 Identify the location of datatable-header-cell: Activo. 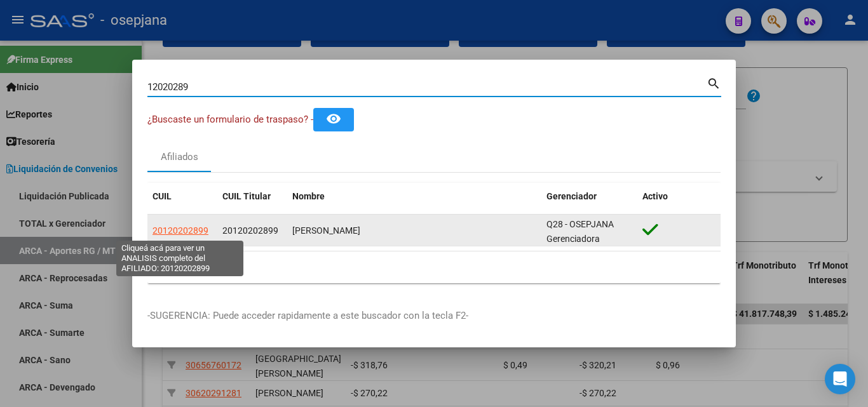
(678, 196).